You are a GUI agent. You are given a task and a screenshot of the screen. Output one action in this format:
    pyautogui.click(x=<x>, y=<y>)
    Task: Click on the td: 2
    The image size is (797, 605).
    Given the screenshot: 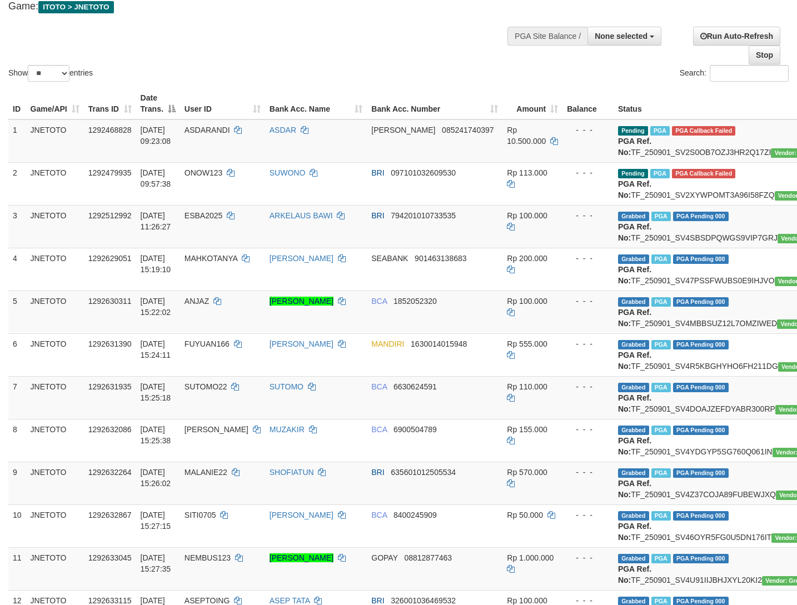 What is the action you would take?
    pyautogui.click(x=17, y=183)
    